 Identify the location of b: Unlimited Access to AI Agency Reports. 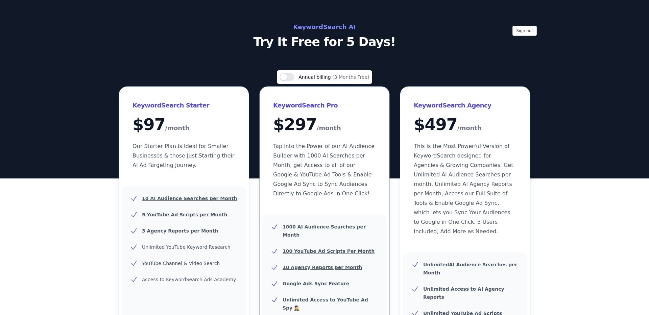
(464, 293).